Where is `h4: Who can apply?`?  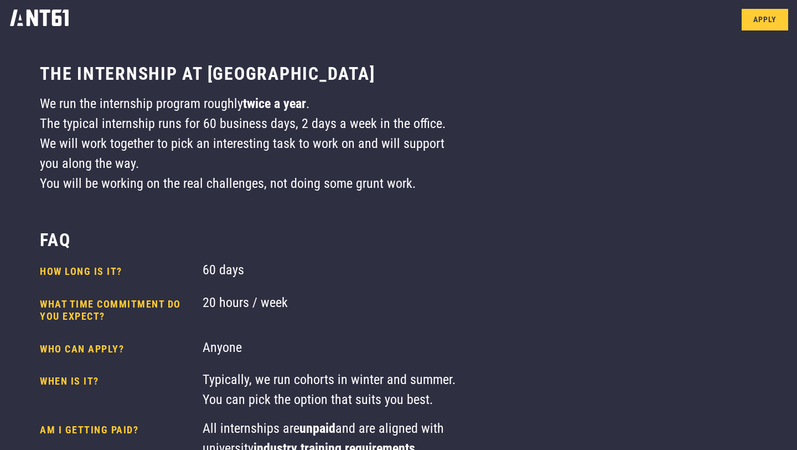 h4: Who can apply? is located at coordinates (117, 349).